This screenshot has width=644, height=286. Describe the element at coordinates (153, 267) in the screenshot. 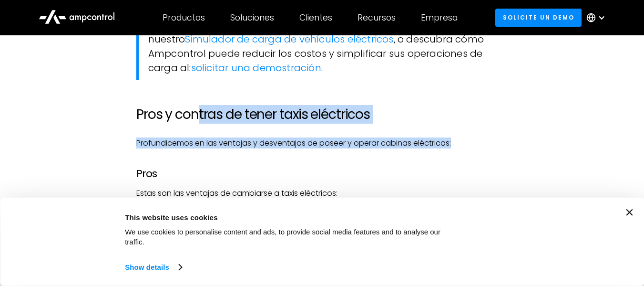

I see `a: Show details` at that location.